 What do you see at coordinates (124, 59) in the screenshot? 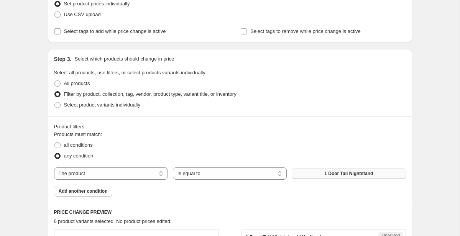
I see `p: Select which products should change in price` at bounding box center [124, 59].